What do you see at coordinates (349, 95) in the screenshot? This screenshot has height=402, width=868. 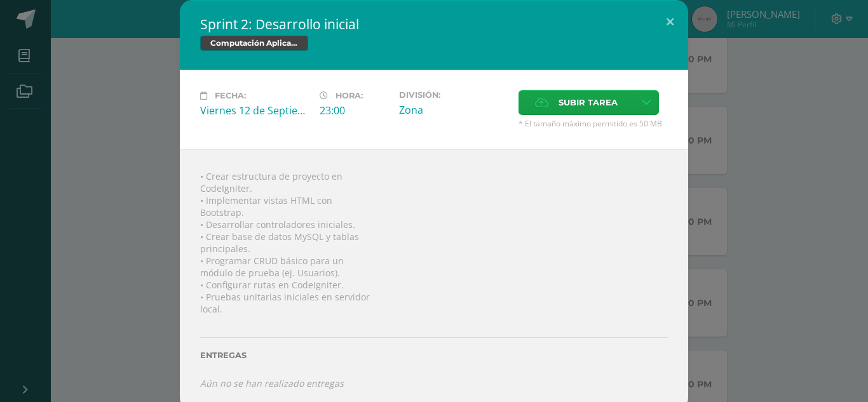 I see `span: Hora:` at bounding box center [349, 95].